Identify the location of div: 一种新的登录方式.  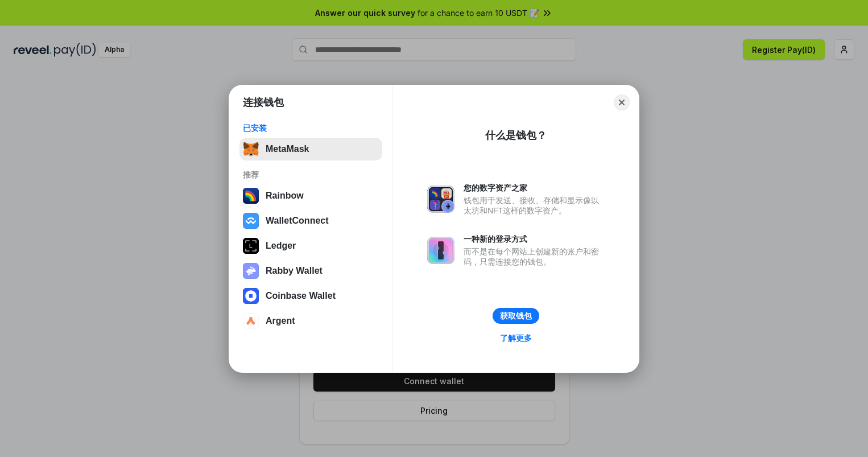
(534, 239).